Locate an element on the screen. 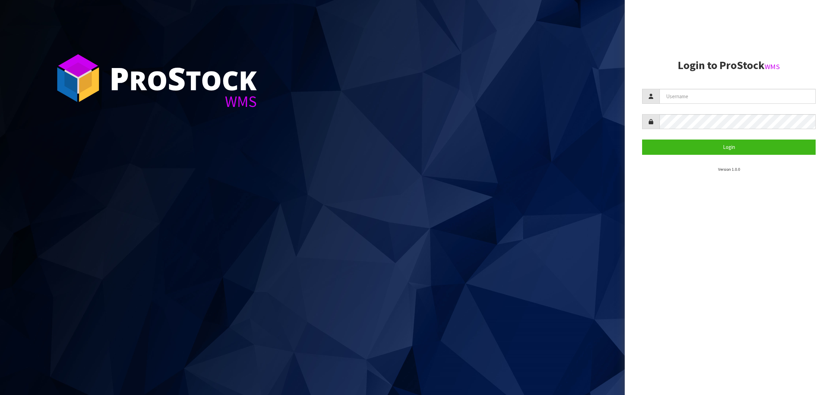 The image size is (833, 395). button: Login is located at coordinates (729, 147).